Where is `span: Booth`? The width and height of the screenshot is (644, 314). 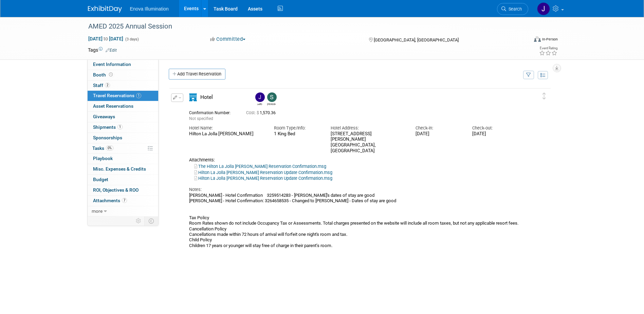 span: Booth is located at coordinates (104, 75).